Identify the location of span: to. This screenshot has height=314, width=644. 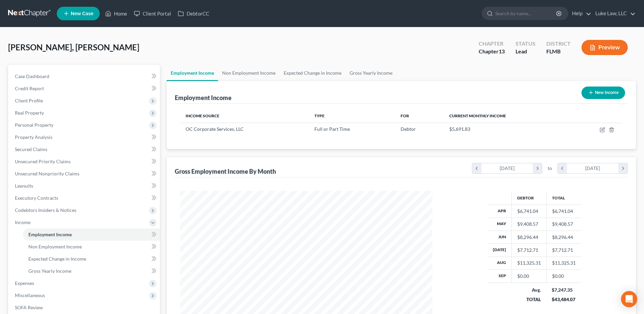
(550, 168).